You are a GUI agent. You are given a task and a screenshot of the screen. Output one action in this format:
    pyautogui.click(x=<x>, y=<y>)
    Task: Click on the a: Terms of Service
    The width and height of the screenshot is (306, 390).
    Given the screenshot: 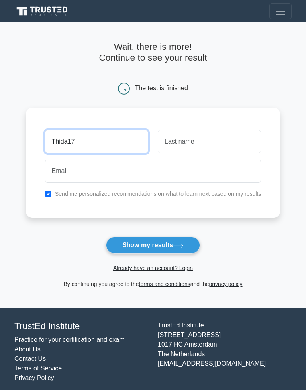 What is the action you would take?
    pyautogui.click(x=38, y=368)
    